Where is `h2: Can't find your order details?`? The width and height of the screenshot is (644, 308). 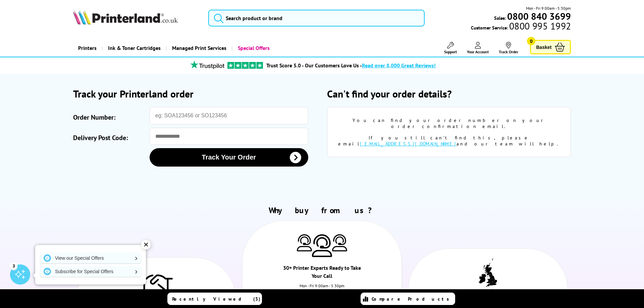 h2: Can't find your order details? is located at coordinates (449, 93).